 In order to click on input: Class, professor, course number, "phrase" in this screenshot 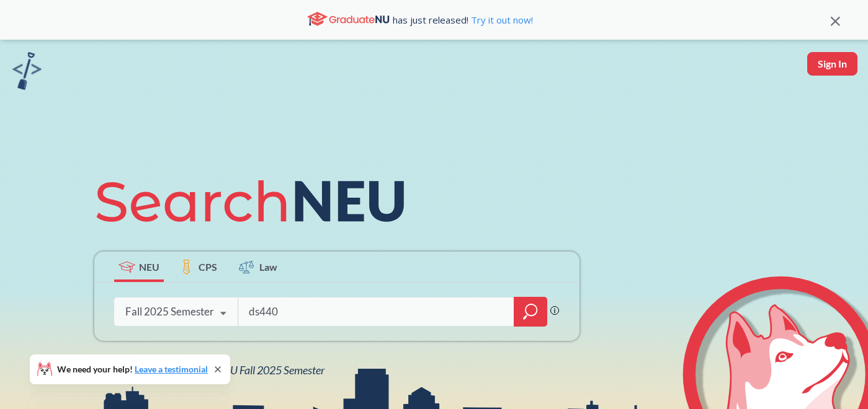, I will do `click(377, 312)`.